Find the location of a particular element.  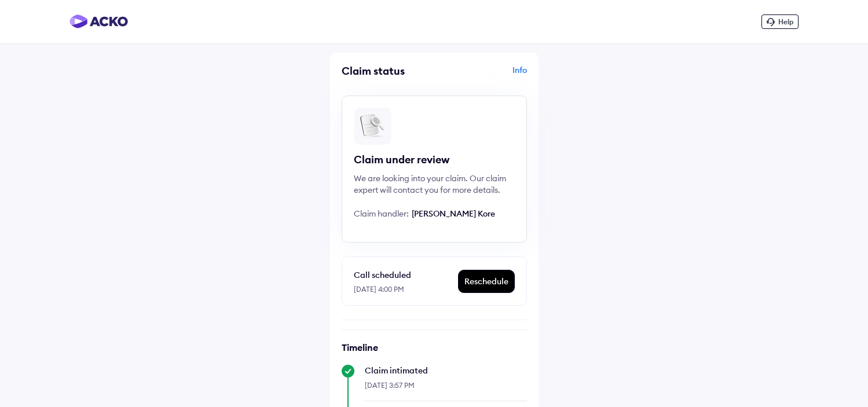

h6: Timeline is located at coordinates (434, 348).